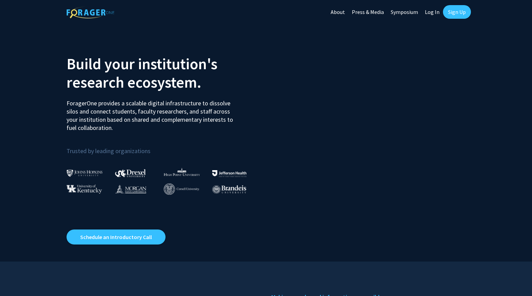 The image size is (532, 296). What do you see at coordinates (85, 173) in the screenshot?
I see `img: Johns Hopkins University` at bounding box center [85, 173].